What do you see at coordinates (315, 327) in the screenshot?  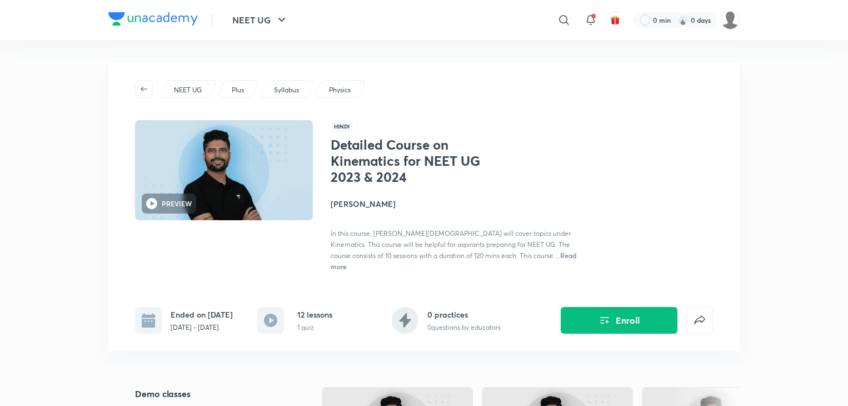 I see `p: 1 quiz` at bounding box center [315, 327].